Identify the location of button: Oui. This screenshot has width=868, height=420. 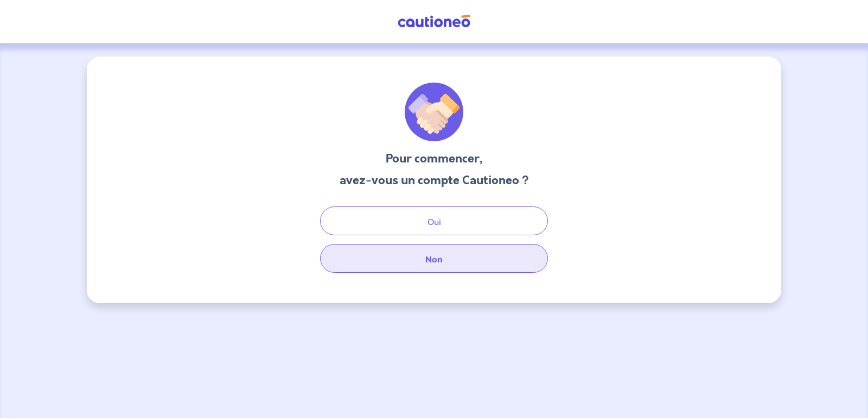
(434, 221).